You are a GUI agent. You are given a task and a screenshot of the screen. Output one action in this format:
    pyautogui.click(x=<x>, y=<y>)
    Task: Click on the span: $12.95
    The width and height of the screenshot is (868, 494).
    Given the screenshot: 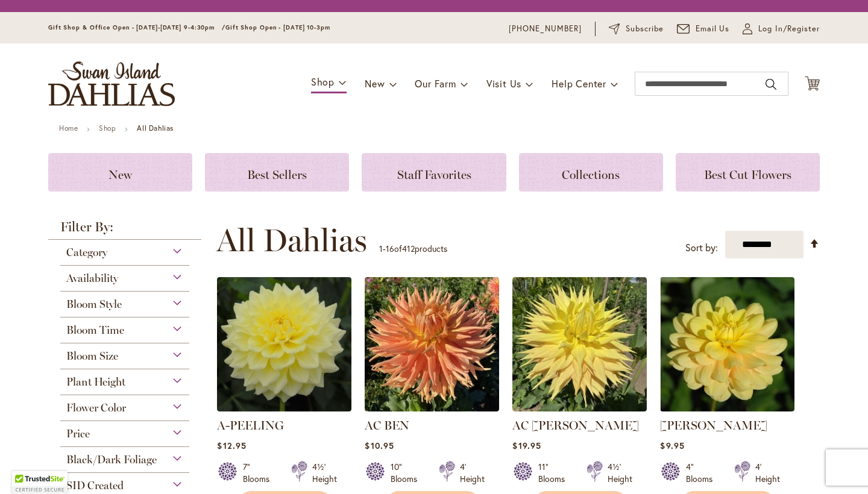 What is the action you would take?
    pyautogui.click(x=232, y=446)
    